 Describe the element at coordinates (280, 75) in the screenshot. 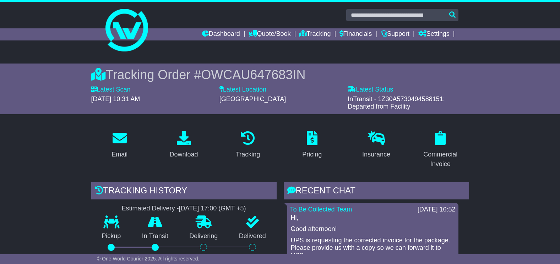

I see `div: Tracking Order #` at that location.